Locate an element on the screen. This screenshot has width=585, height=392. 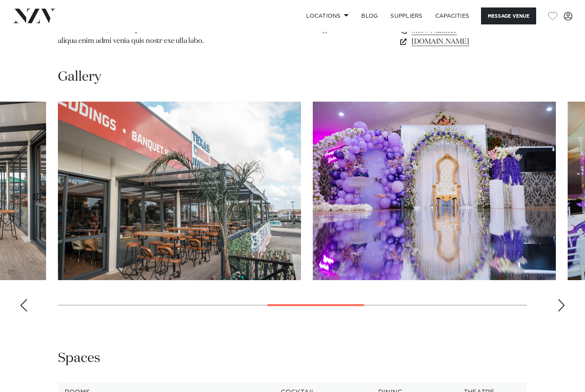
swiper-slide: 6 / 9 is located at coordinates (434, 191).